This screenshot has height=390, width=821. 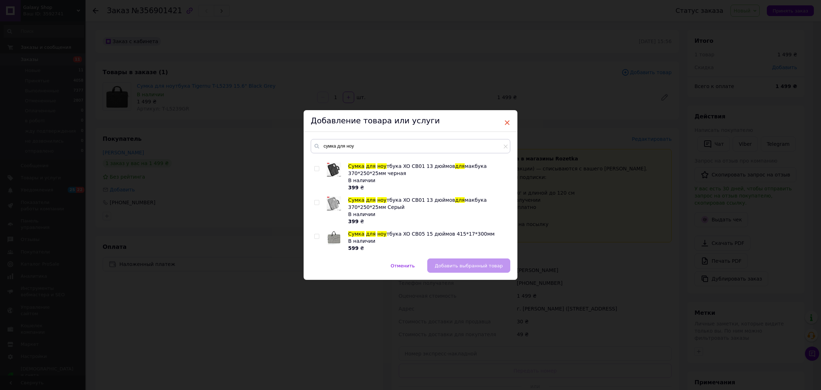 I want to click on img: Сумка для ноутбука XO CB05 15 дюймов 415*17*300мм, so click(x=334, y=237).